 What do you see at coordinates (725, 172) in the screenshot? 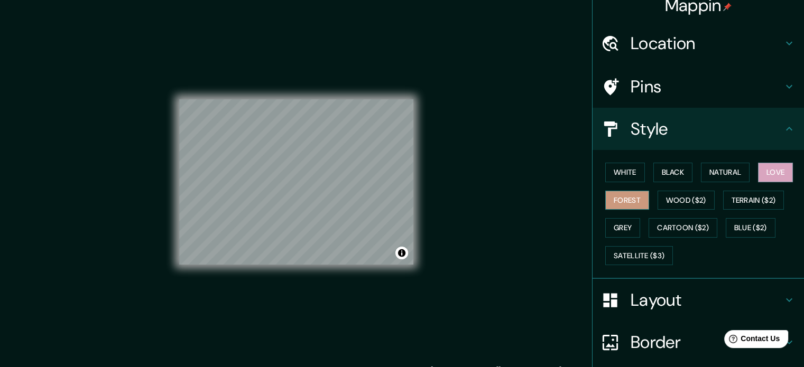
I see `button: Natural` at bounding box center [725, 172].